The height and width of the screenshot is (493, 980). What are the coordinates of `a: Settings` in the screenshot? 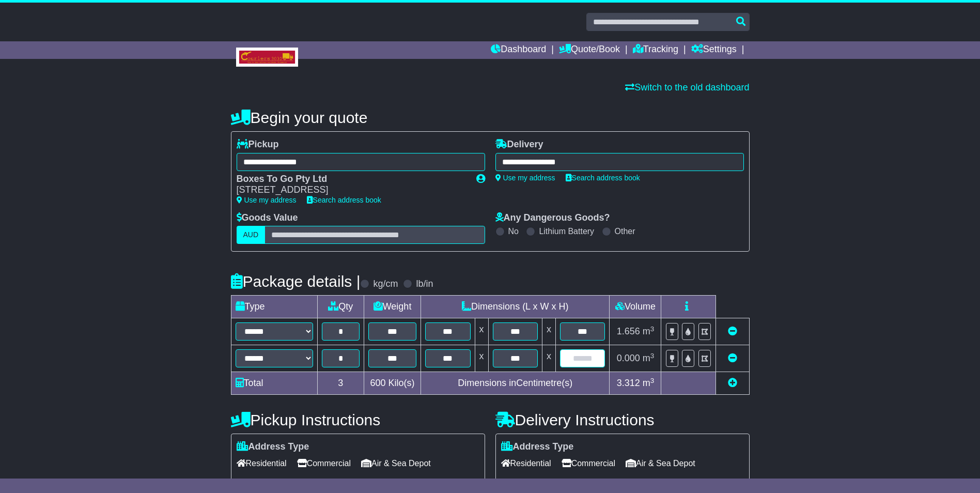 It's located at (713, 50).